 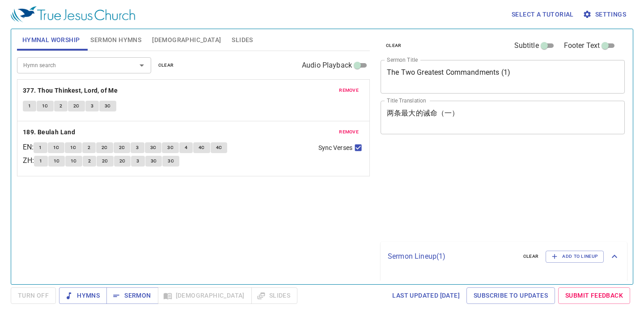 I want to click on span: Hymns, so click(x=83, y=295).